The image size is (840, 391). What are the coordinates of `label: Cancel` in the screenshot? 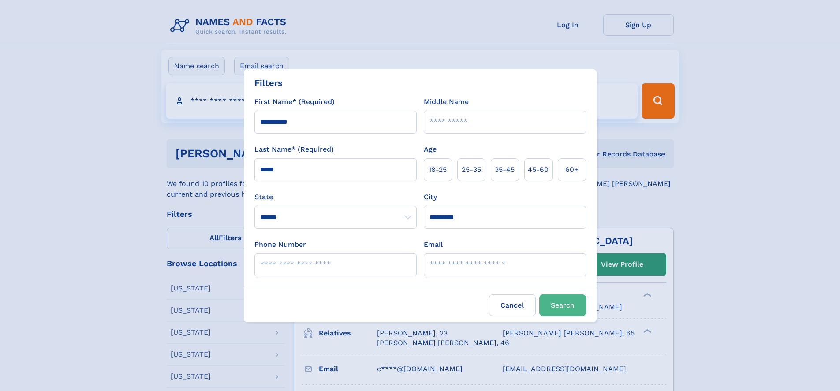 It's located at (513, 305).